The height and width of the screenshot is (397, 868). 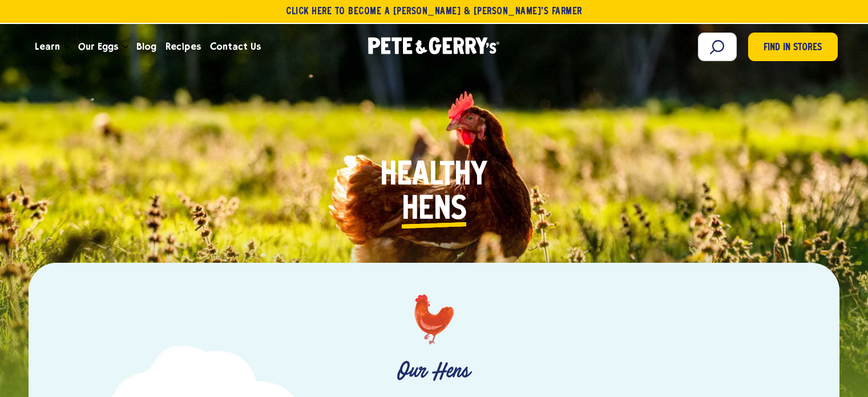 I want to click on a: Contact Us, so click(x=235, y=47).